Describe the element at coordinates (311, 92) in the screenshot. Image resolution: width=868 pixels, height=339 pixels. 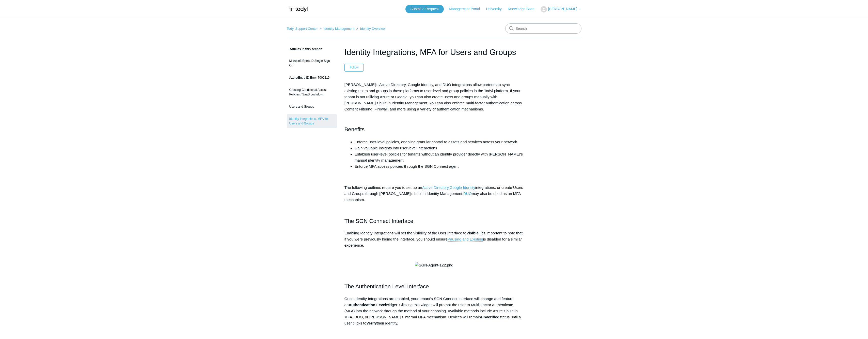
I see `a: Creating Conditional Access Policies / SaaS Lockdown` at that location.